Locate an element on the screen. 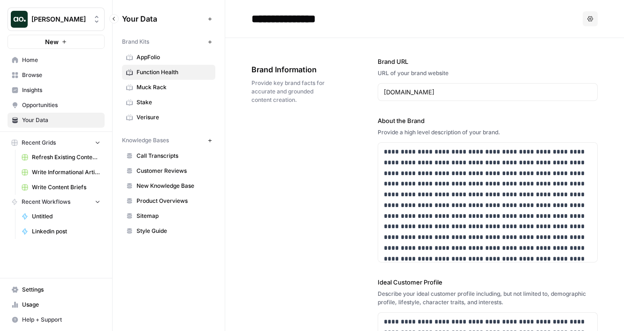 The image size is (624, 331). span: Verisure is located at coordinates (174, 117).